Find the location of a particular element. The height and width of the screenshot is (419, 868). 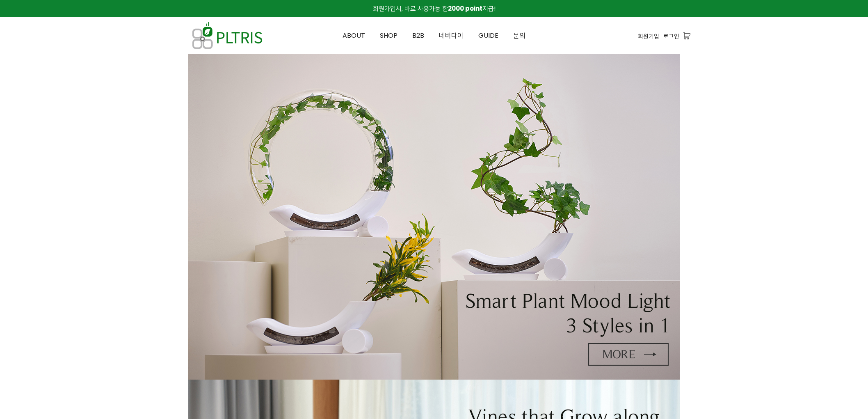

a: ABOUT is located at coordinates (354, 36).